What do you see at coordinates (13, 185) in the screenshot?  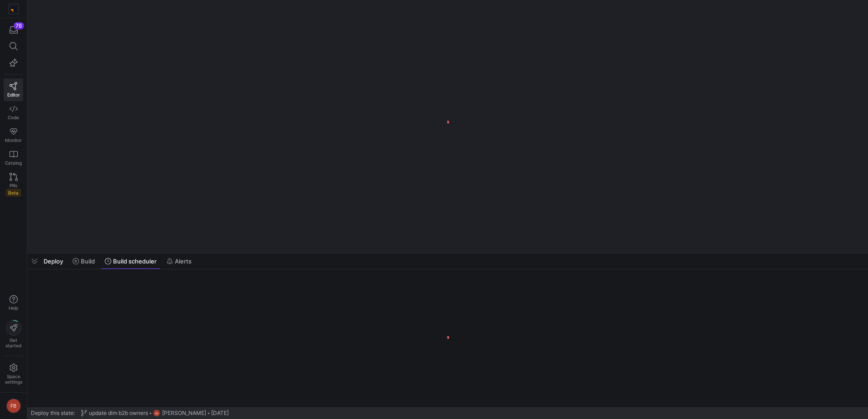 I see `span: PRs` at bounding box center [13, 185].